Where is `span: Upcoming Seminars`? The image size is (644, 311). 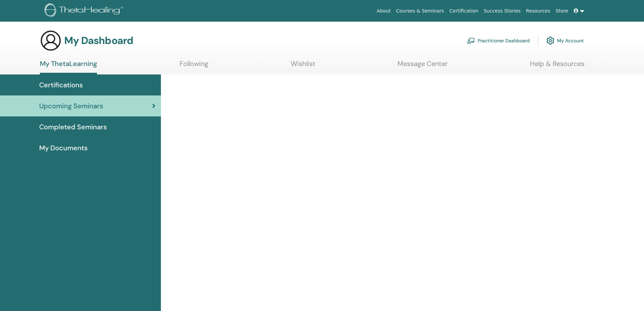 span: Upcoming Seminars is located at coordinates (71, 106).